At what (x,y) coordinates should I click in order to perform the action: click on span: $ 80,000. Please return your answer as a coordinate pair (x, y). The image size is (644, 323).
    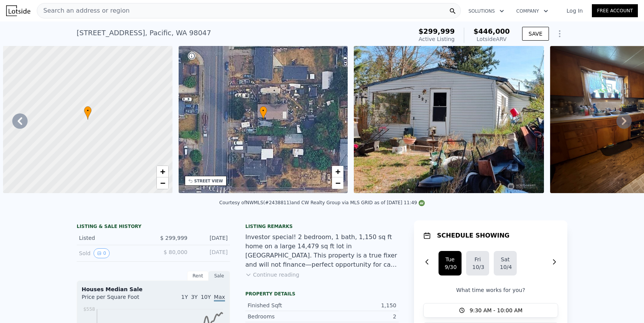
    Looking at the image, I should click on (176, 252).